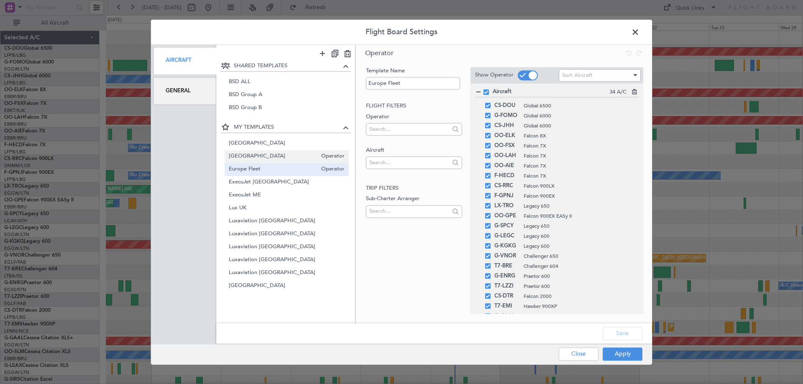 The height and width of the screenshot is (384, 803). Describe the element at coordinates (507, 236) in the screenshot. I see `span: G-LEGC` at that location.